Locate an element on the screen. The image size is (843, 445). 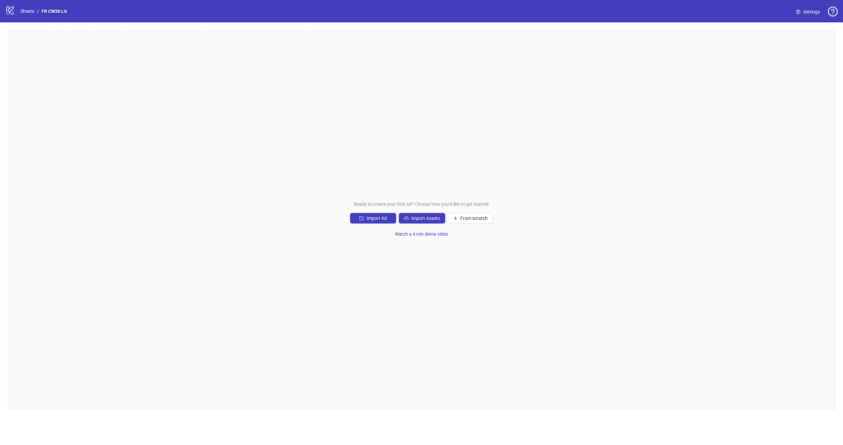
span: setting is located at coordinates (798, 12).